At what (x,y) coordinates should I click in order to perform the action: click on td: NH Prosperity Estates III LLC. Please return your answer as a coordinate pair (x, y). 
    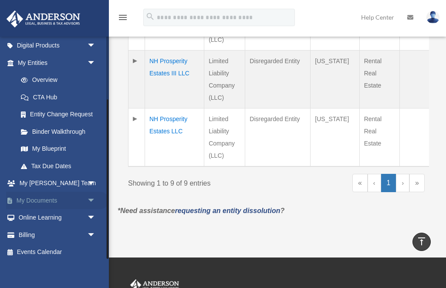
    Looking at the image, I should click on (175, 79).